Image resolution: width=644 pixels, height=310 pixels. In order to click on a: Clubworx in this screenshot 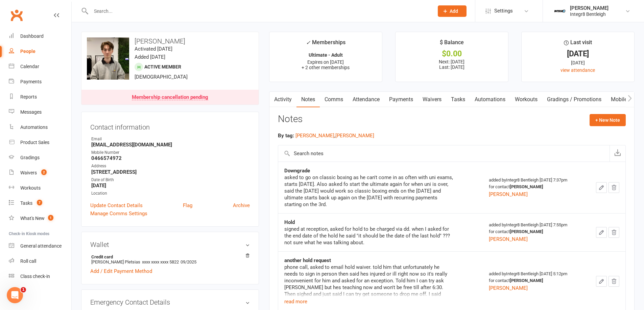, I will do `click(16, 15)`.